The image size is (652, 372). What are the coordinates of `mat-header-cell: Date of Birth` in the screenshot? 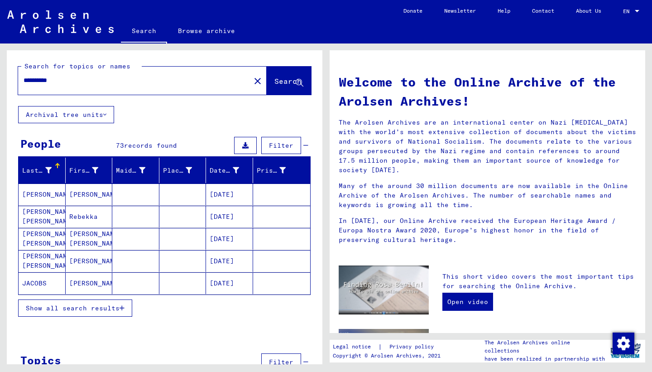 It's located at (230, 170).